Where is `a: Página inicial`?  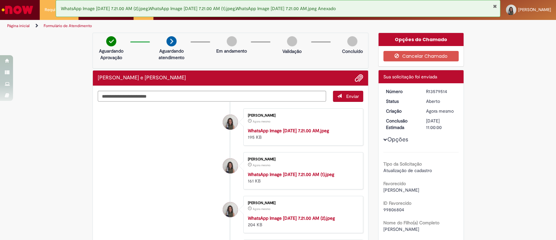
a: Página inicial is located at coordinates (18, 26).